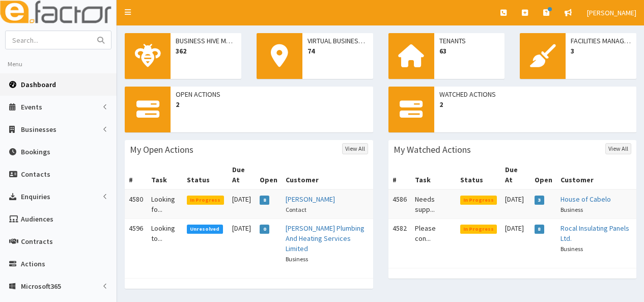 The image size is (644, 302). I want to click on h3: My Watched Actions, so click(432, 150).